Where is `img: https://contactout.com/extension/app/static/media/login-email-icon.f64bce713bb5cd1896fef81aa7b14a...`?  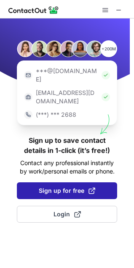
img: https://contactout.com/extension/app/static/media/login-email-icon.f64bce713bb5cd1896fef81aa7b14a... is located at coordinates (28, 75).